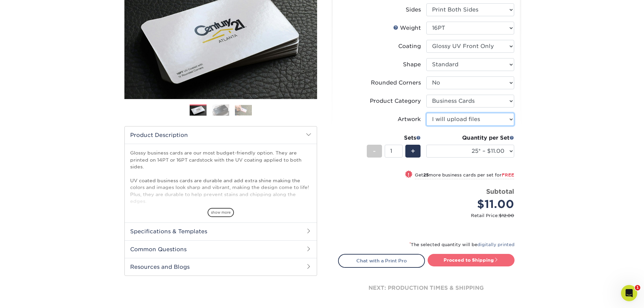 Image resolution: width=644 pixels, height=308 pixels. What do you see at coordinates (428, 215) in the screenshot?
I see `small: Retail Price:` at bounding box center [428, 215].